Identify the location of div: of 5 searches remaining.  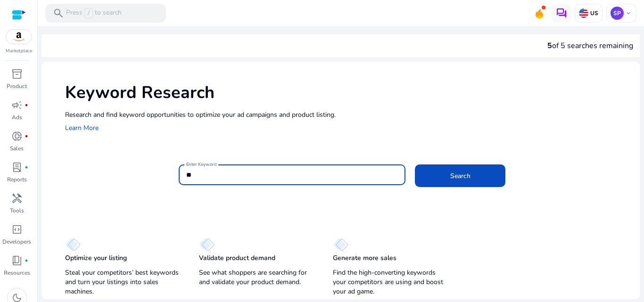
(590, 46).